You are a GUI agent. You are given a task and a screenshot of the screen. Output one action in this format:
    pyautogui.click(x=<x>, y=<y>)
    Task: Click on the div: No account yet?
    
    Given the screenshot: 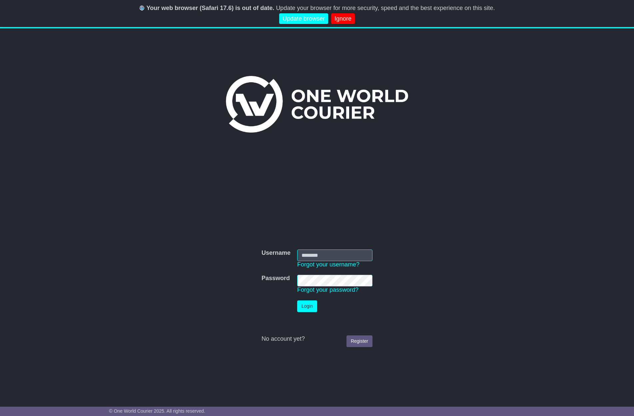 What is the action you would take?
    pyautogui.click(x=317, y=339)
    